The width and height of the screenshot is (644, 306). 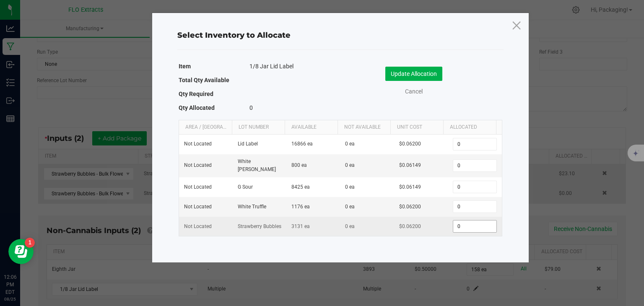 I want to click on span: 16866 ea, so click(x=302, y=144).